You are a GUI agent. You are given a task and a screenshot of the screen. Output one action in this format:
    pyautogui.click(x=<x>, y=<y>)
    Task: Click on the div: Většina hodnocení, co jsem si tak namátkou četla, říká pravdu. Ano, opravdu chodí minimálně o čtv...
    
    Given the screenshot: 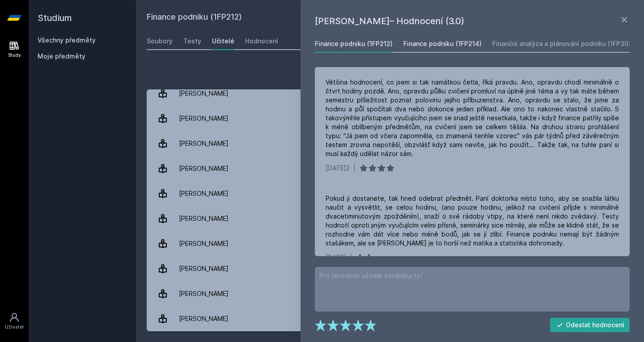 What is the action you would take?
    pyautogui.click(x=472, y=118)
    